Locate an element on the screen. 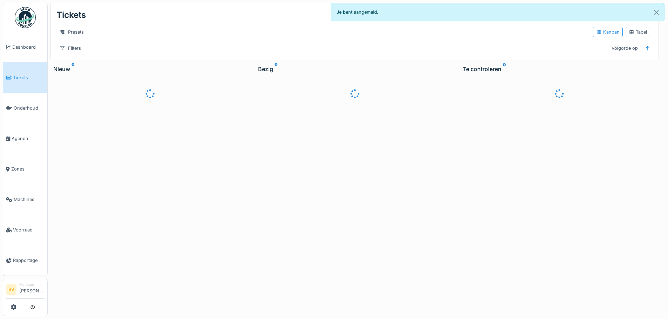  div: Tickets is located at coordinates (71, 15).